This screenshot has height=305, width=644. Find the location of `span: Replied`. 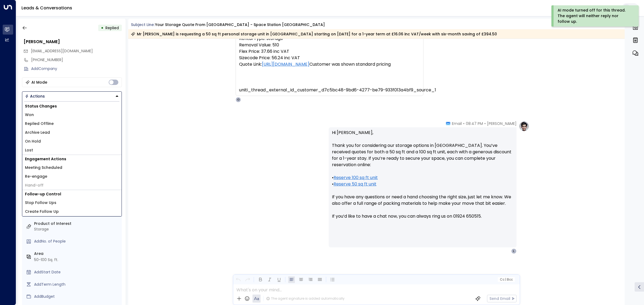

span: Replied is located at coordinates (112, 28).